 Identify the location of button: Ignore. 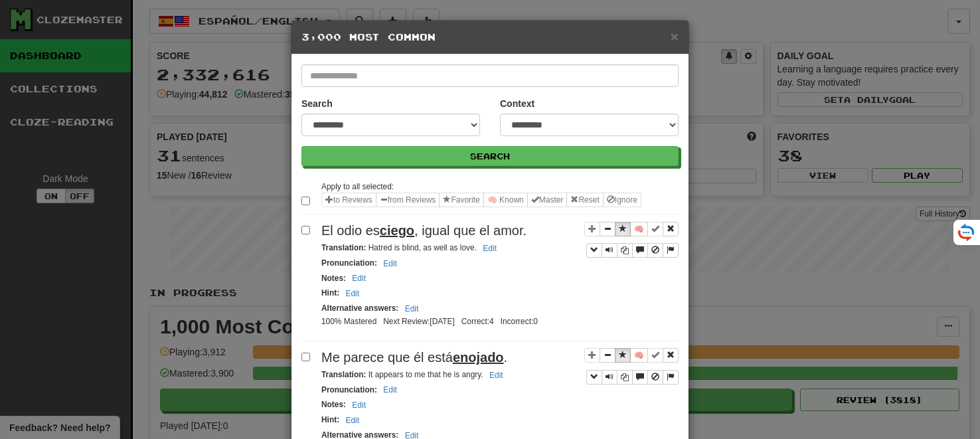
(622, 199).